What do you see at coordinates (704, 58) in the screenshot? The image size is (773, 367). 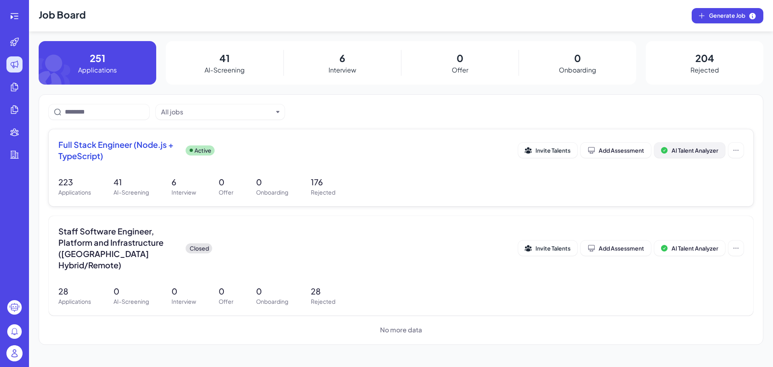 I see `p: 204` at bounding box center [704, 58].